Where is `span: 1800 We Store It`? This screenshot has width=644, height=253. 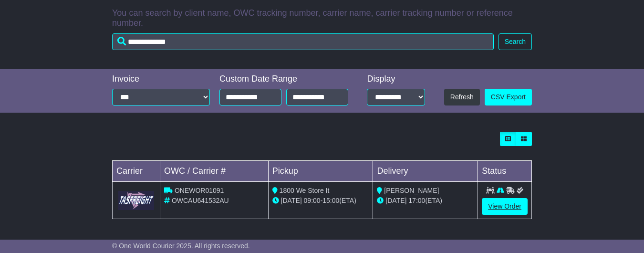
span: 1800 We Store It is located at coordinates (304, 190).